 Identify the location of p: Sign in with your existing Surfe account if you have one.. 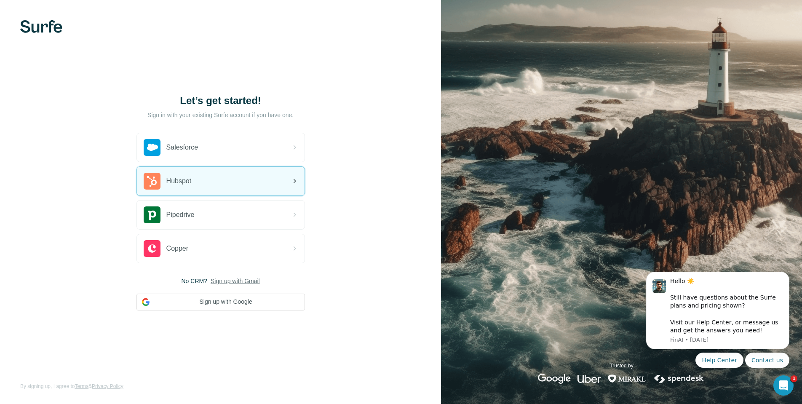
(220, 115).